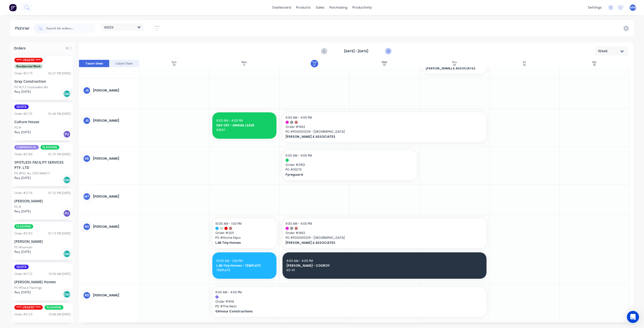 This screenshot has width=644, height=328. I want to click on div: Order # 2172, so click(23, 274).